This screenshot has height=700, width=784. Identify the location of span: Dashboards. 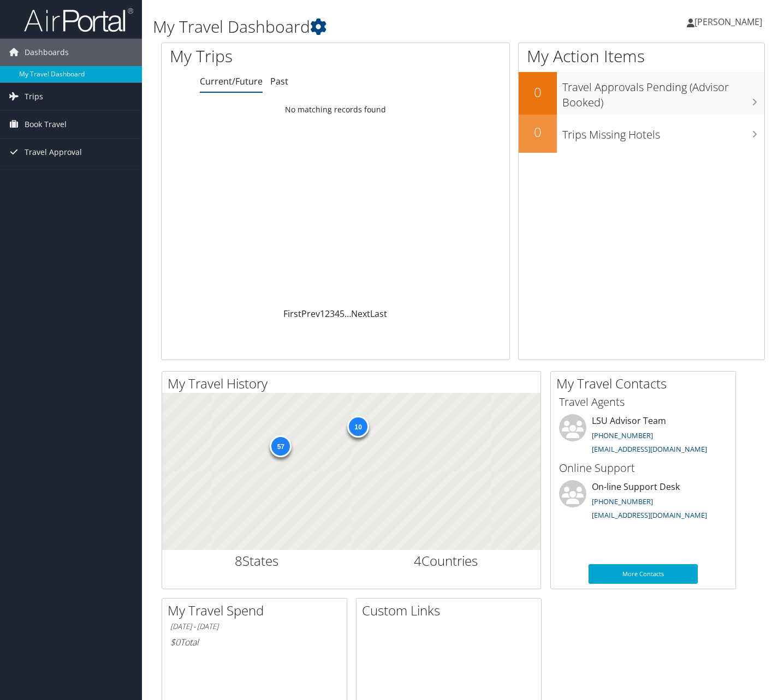
(47, 53).